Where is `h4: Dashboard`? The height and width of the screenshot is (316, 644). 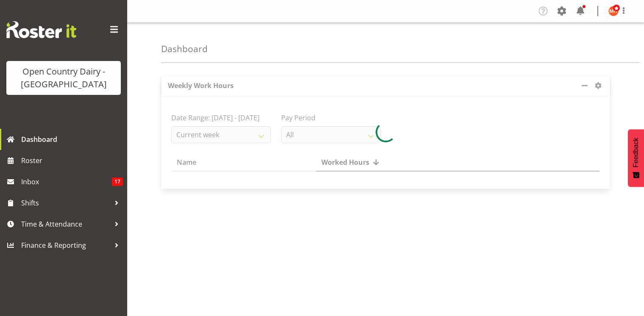 h4: Dashboard is located at coordinates (184, 49).